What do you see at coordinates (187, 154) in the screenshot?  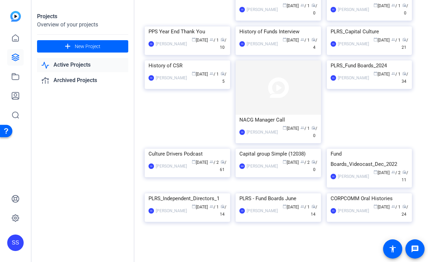 I see `div: Culture Drivers Podcast` at bounding box center [187, 154].